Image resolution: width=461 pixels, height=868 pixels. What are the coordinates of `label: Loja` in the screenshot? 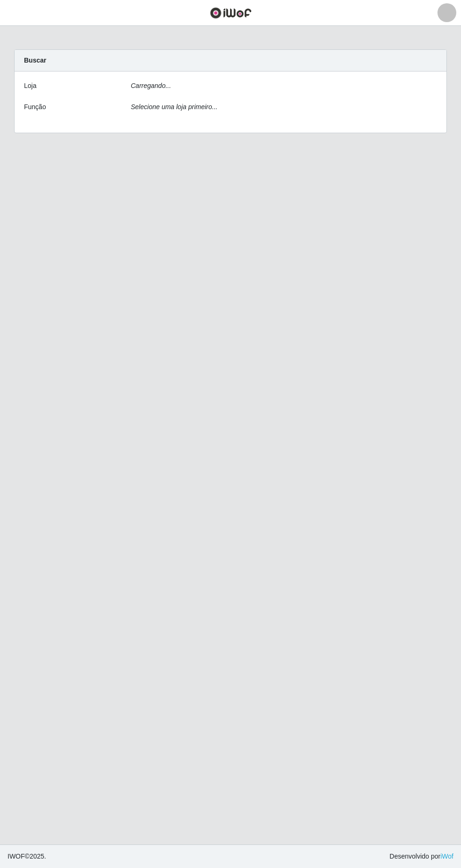 It's located at (30, 86).